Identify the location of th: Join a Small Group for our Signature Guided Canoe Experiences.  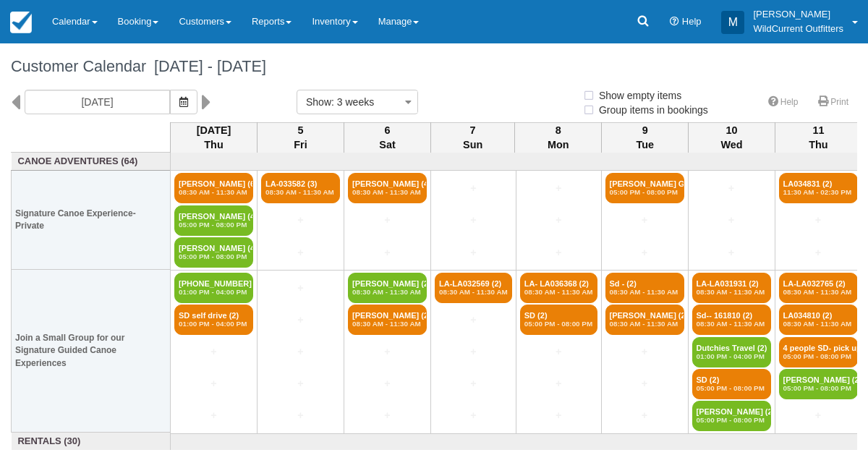
(91, 351).